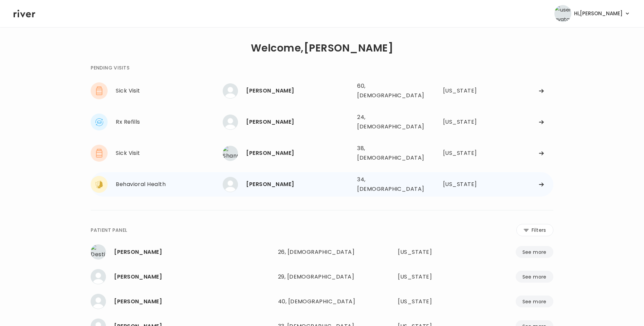 Image resolution: width=644 pixels, height=326 pixels. What do you see at coordinates (563, 13) in the screenshot?
I see `img: user avatar` at bounding box center [563, 13].